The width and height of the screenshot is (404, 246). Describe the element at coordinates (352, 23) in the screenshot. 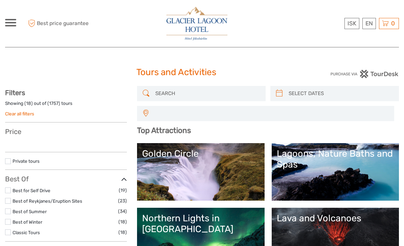

I see `span: ISK` at that location.